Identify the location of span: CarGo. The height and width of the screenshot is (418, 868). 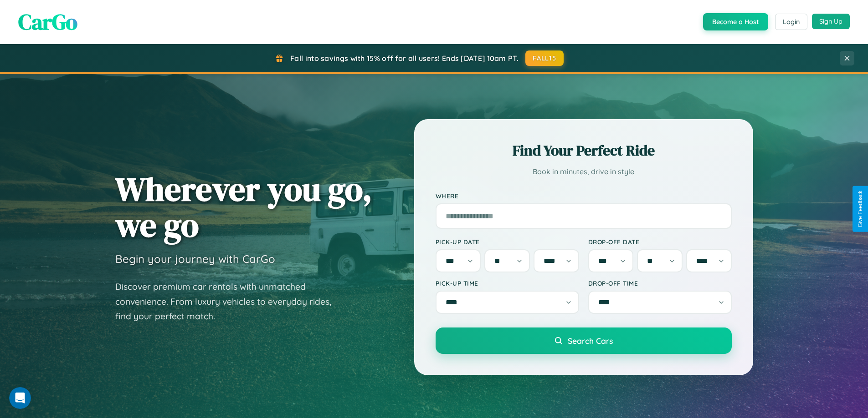
(48, 22).